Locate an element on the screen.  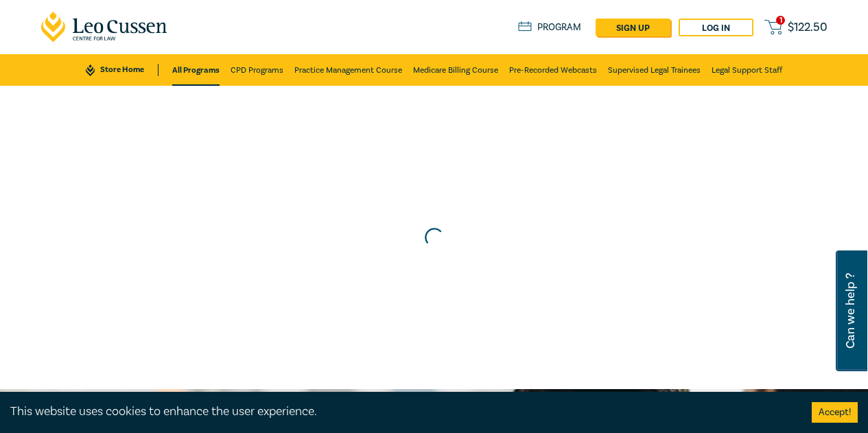
a: Legal Support Staff is located at coordinates (747, 70).